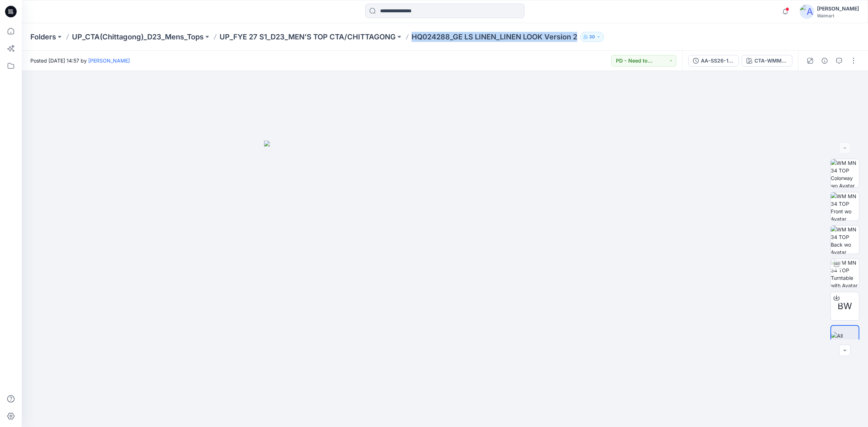 Image resolution: width=868 pixels, height=427 pixels. What do you see at coordinates (845, 240) in the screenshot?
I see `img: WM MN 34 TOP Back wo Avatar` at bounding box center [845, 240].